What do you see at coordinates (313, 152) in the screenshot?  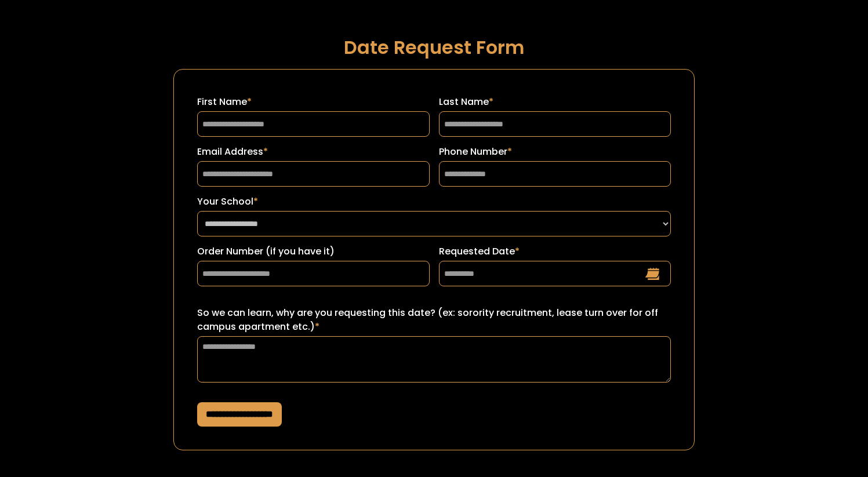 I see `label: Email Address` at bounding box center [313, 152].